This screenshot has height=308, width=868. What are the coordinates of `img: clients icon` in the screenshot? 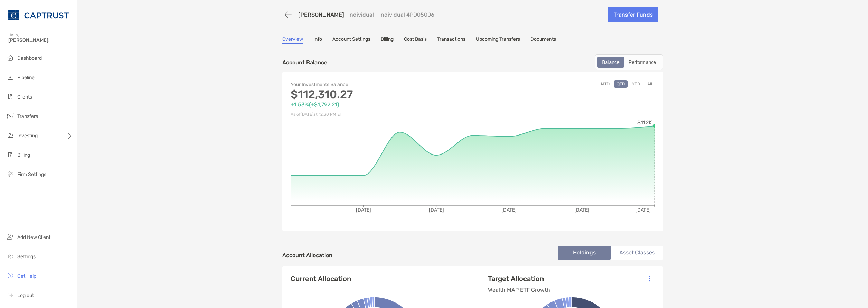 It's located at (10, 96).